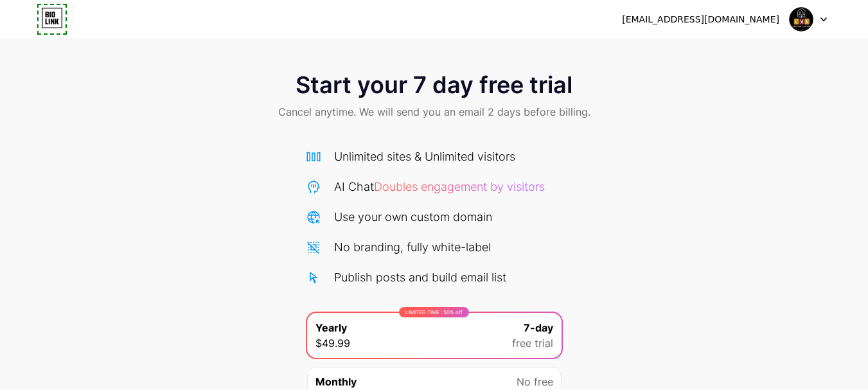 This screenshot has width=868, height=390. Describe the element at coordinates (434, 112) in the screenshot. I see `span: Cancel anytime. We will send you an email 2 days before billing.` at that location.